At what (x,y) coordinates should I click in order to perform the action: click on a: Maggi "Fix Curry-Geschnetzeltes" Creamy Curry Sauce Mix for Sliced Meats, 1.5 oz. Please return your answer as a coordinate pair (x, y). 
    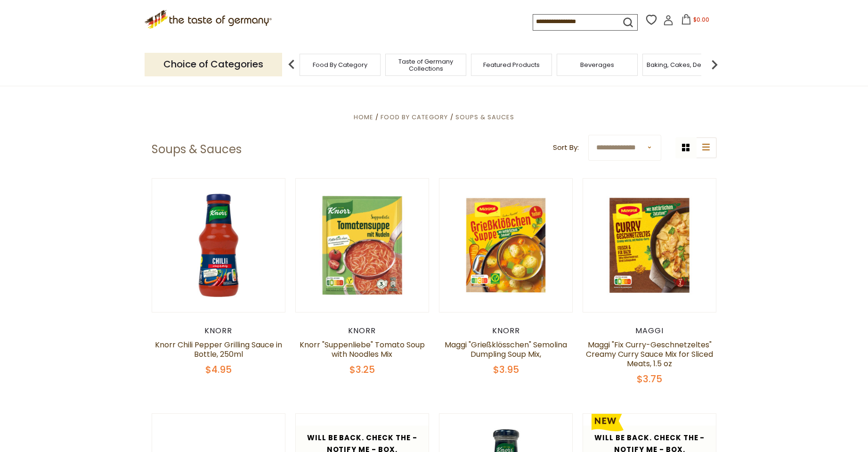
    Looking at the image, I should click on (650, 354).